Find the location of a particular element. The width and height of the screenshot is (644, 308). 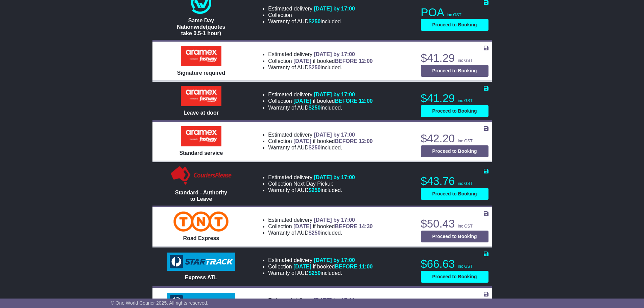

img: Couriers Please: Standard - Authority to Leave is located at coordinates (201, 176).